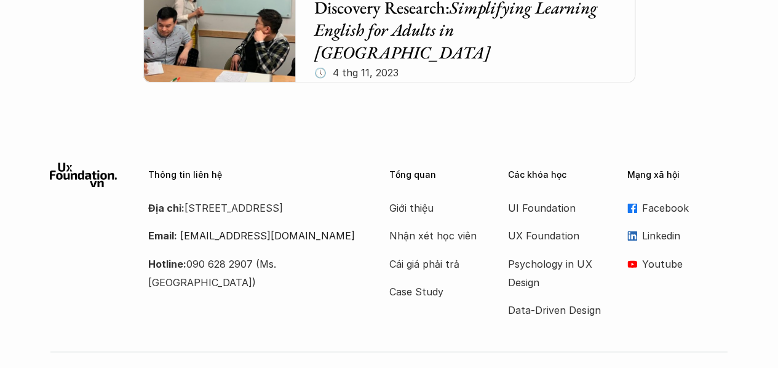 This screenshot has height=368, width=778. Describe the element at coordinates (439, 292) in the screenshot. I see `a: Case Study` at that location.